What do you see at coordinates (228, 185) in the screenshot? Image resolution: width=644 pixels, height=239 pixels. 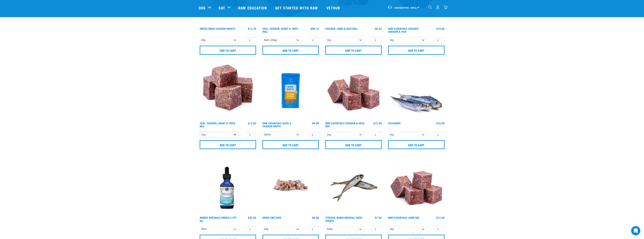 I see `img: Bottle Of 60ml Omega3 For Pets` at bounding box center [228, 185].